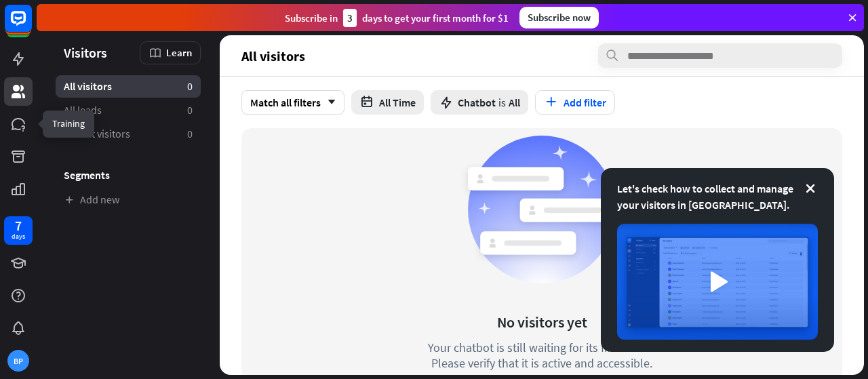 The height and width of the screenshot is (379, 868). What do you see at coordinates (18, 361) in the screenshot?
I see `div: BP` at bounding box center [18, 361].